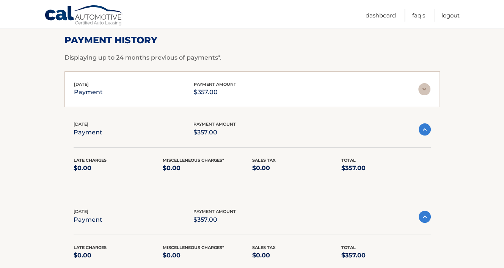 The image size is (504, 268). Describe the element at coordinates (418, 15) in the screenshot. I see `a: FAQ's` at that location.